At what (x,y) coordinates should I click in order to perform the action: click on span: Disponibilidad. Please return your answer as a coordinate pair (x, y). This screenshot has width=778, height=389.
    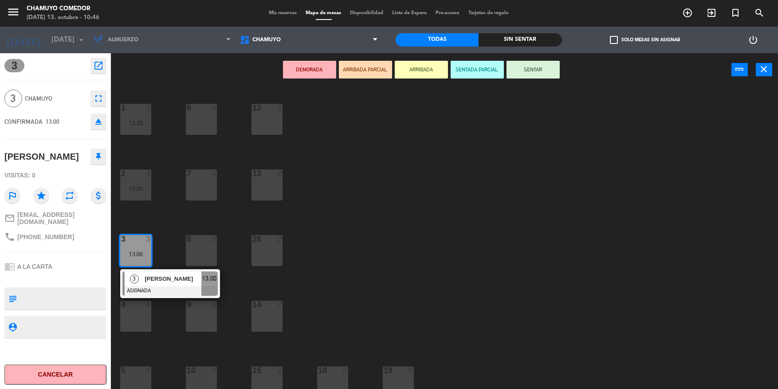
    Looking at the image, I should click on (367, 13).